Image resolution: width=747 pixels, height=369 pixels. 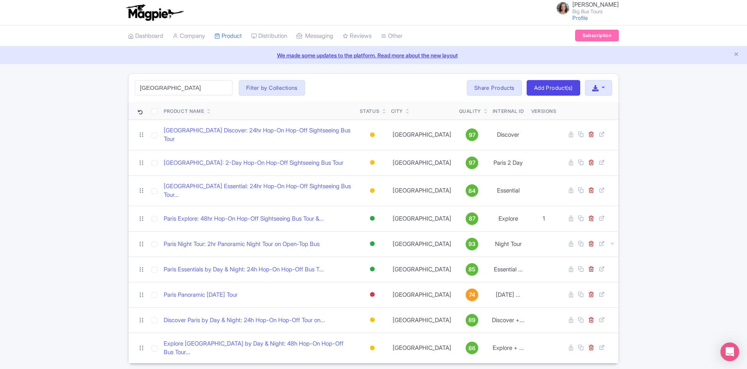 What do you see at coordinates (472, 244) in the screenshot?
I see `a: 93` at bounding box center [472, 244].